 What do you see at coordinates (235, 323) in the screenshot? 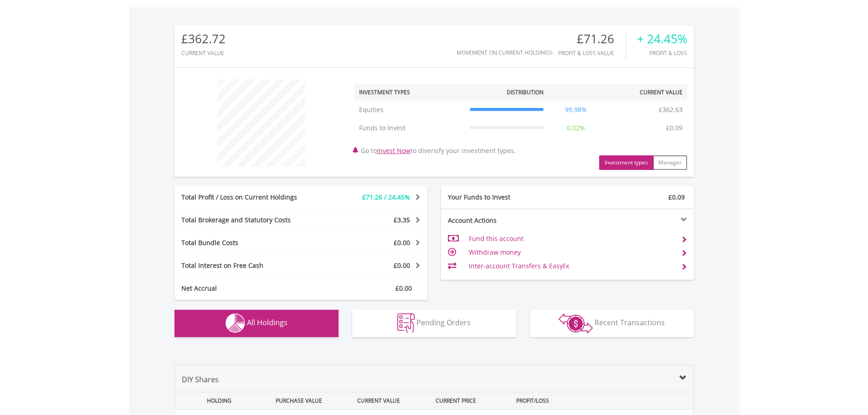
I see `img: holdings-wht.png` at bounding box center [235, 323].